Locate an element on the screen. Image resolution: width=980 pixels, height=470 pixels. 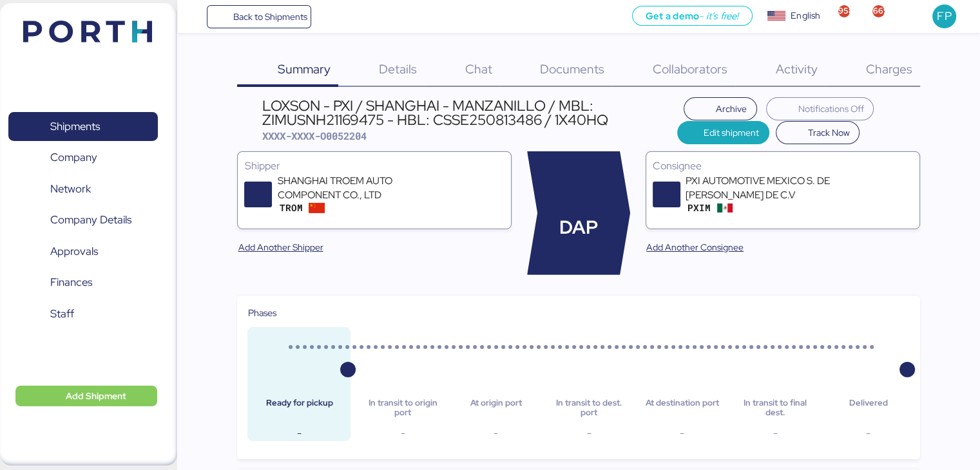
div: Phases is located at coordinates (578, 313).